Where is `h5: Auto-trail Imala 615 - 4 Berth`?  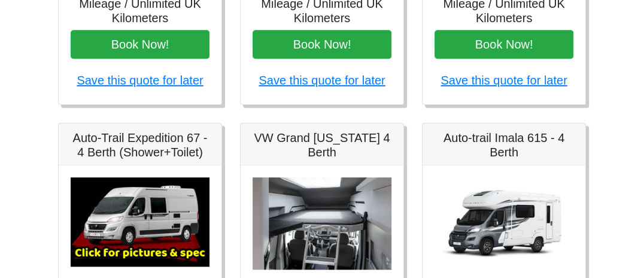
h5: Auto-trail Imala 615 - 4 Berth is located at coordinates (504, 145).